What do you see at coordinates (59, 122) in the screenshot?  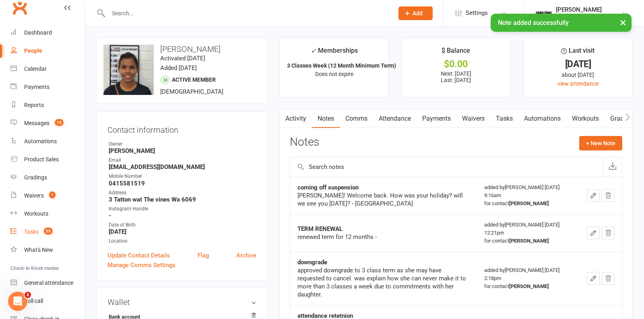 I see `span: 15` at bounding box center [59, 122].